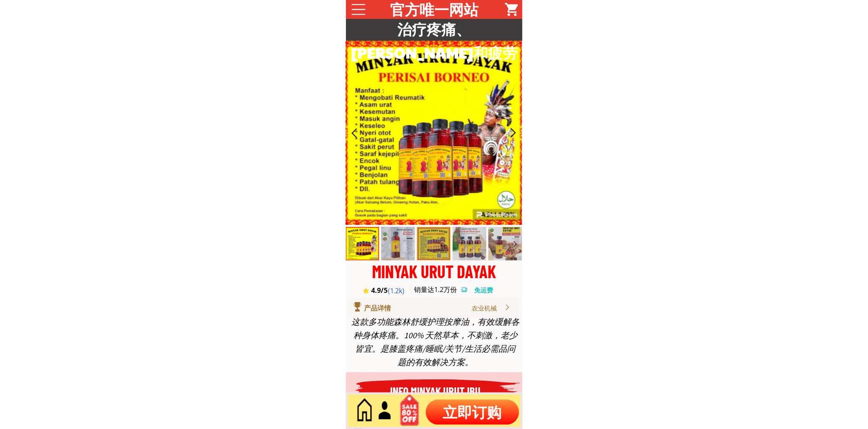 The height and width of the screenshot is (429, 868). What do you see at coordinates (380, 291) in the screenshot?
I see `h3: 4.9/5` at bounding box center [380, 291].